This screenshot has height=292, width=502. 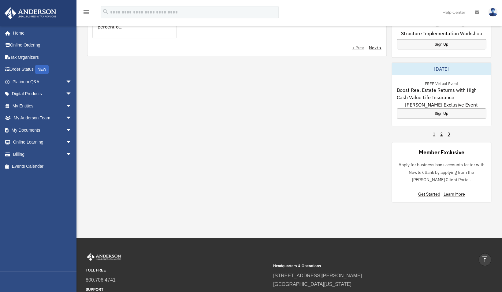 What do you see at coordinates (449, 134) in the screenshot?
I see `a: 3` at bounding box center [449, 134].